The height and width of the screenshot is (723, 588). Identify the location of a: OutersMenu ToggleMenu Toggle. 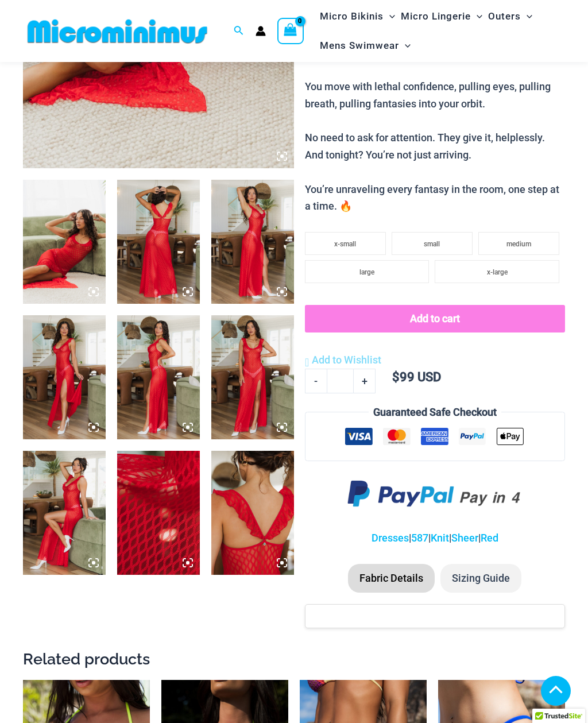
(510, 16).